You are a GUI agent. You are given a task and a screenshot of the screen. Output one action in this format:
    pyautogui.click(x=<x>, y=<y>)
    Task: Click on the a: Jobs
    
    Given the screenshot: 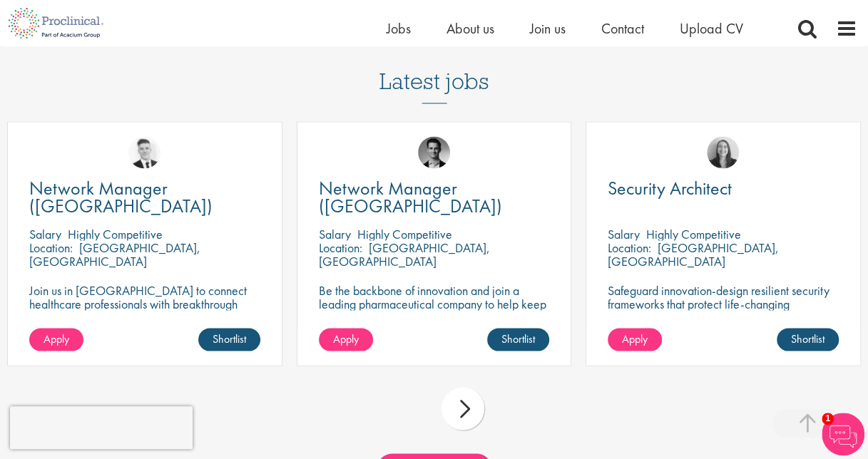 What is the action you would take?
    pyautogui.click(x=398, y=29)
    